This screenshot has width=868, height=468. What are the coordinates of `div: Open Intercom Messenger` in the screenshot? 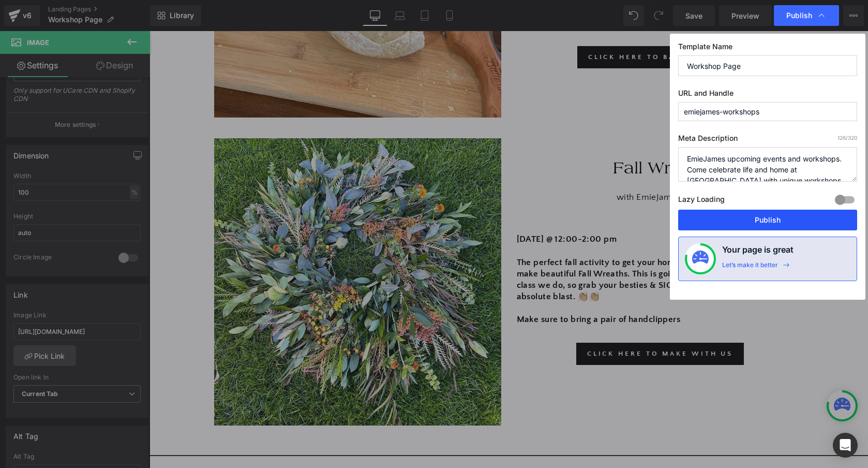 It's located at (845, 445).